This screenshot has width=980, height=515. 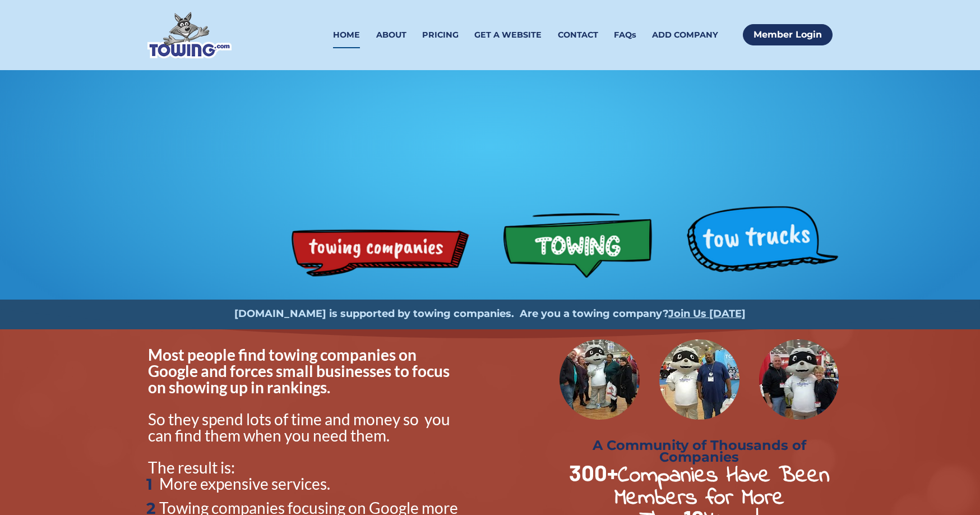 I want to click on a: CONTACT, so click(x=578, y=35).